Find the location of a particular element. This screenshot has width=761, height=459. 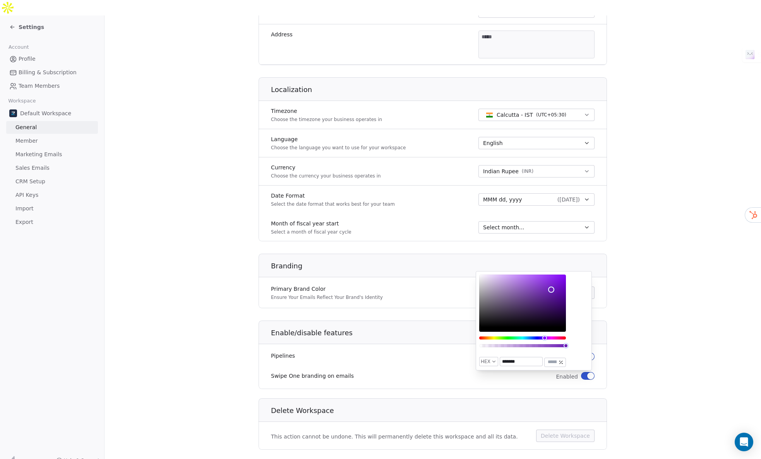

p: Choose the language you want to use for your workspace is located at coordinates (338, 148).